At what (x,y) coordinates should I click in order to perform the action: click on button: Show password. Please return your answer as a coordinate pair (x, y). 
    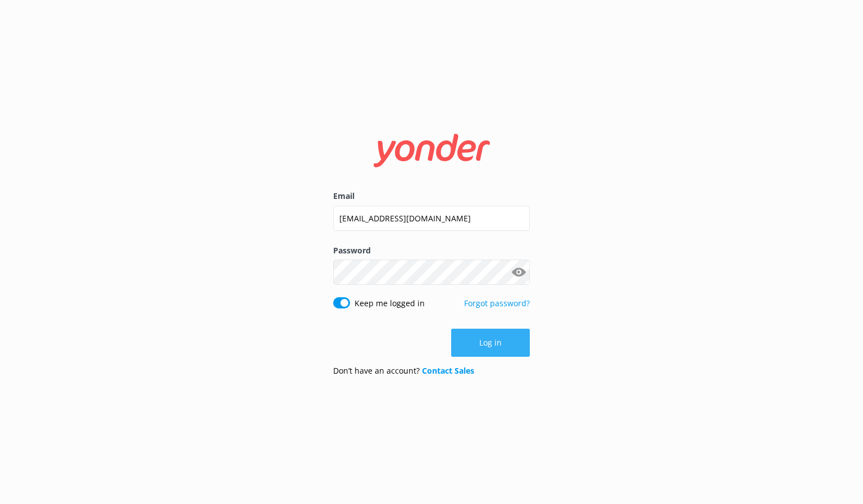
    Looking at the image, I should click on (519, 272).